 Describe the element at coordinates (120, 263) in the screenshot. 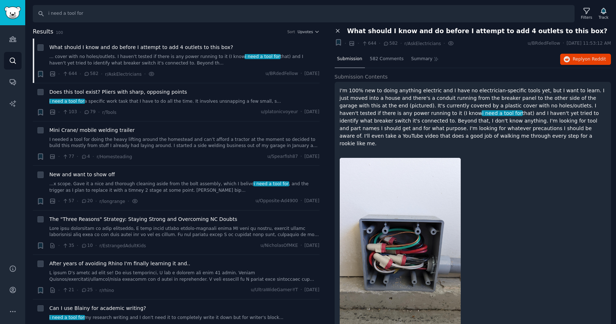

I see `span: After years of avoiding Rhino I'm finally learning it and..` at that location.